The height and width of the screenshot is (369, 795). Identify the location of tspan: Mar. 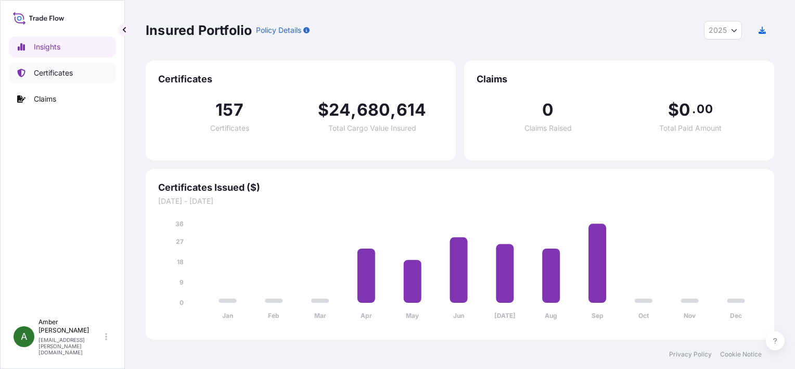
(320, 315).